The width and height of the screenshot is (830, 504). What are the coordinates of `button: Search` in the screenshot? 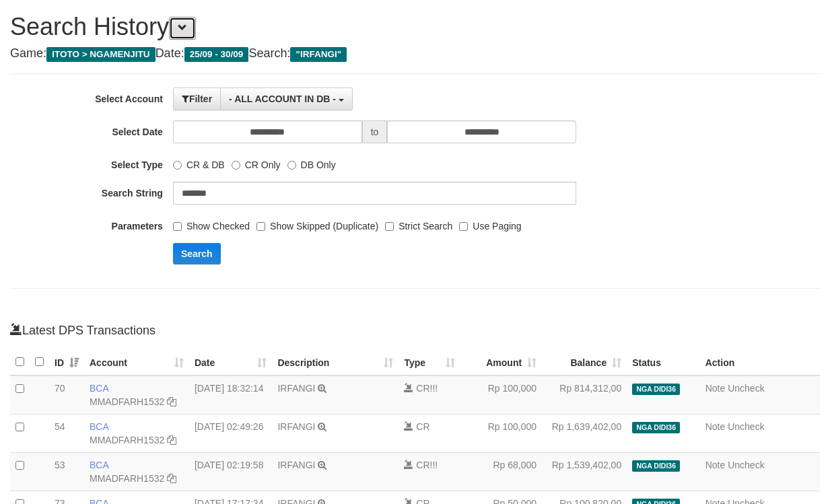 It's located at (196, 254).